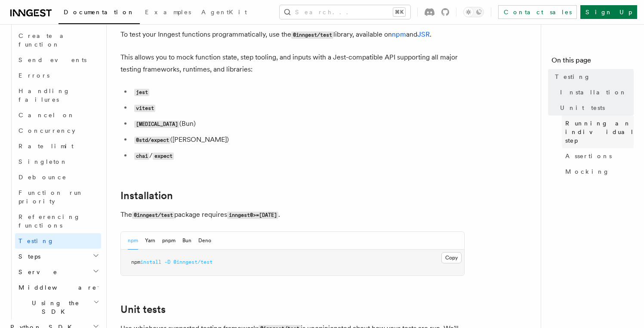 Image resolution: width=644 pixels, height=328 pixels. What do you see at coordinates (145, 108) in the screenshot?
I see `code: vitest` at bounding box center [145, 108].